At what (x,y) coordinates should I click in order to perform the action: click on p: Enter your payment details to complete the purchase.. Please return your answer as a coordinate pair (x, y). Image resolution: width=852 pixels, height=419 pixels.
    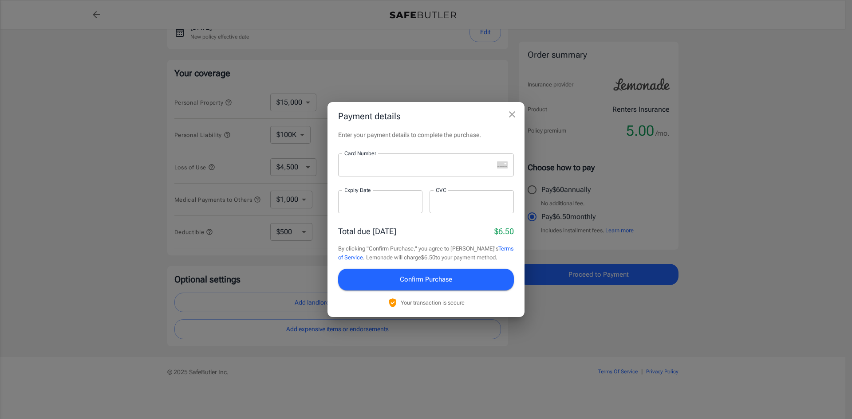
    Looking at the image, I should click on (426, 135).